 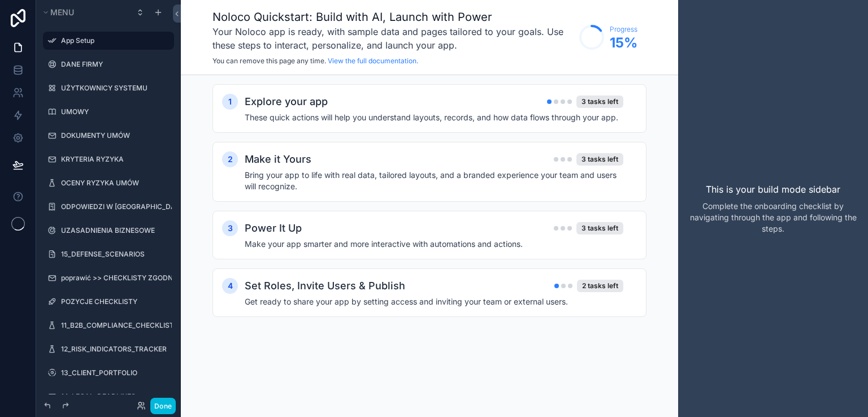 What do you see at coordinates (114, 135) in the screenshot?
I see `a: DOKUMENTY UMÓW` at bounding box center [114, 135].